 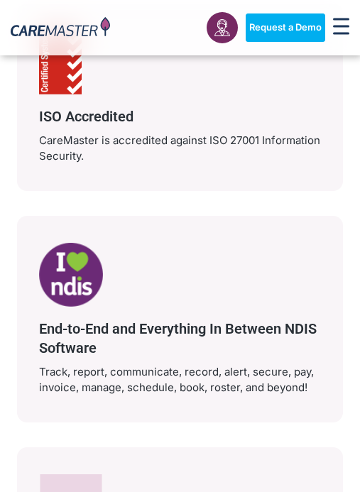 What do you see at coordinates (340, 28) in the screenshot?
I see `div: Menu Toggle` at bounding box center [340, 28].